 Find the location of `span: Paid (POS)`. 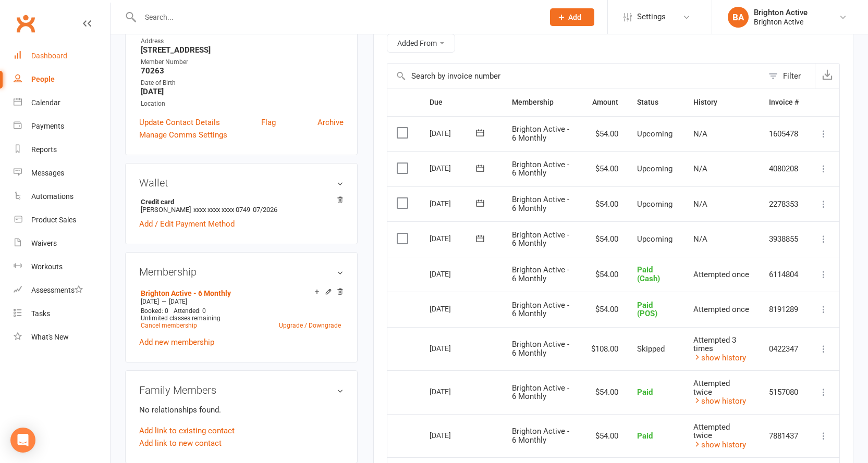

span: Paid (POS) is located at coordinates (647, 309).